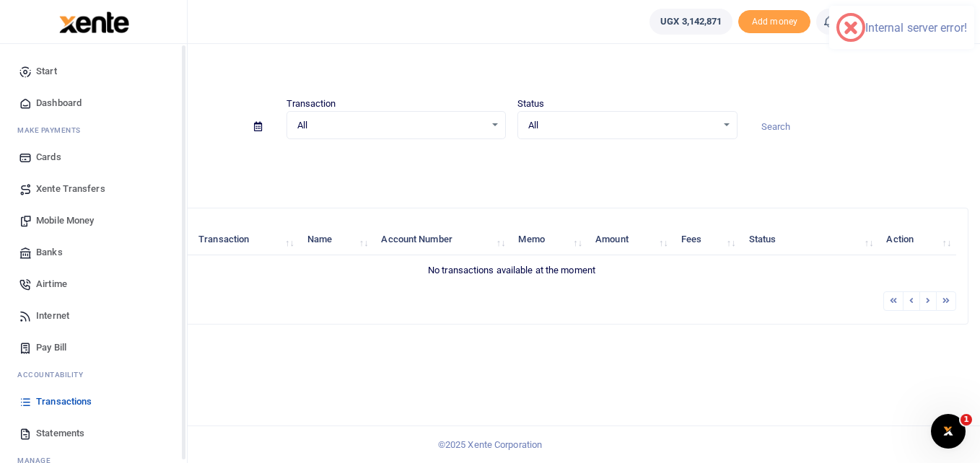  What do you see at coordinates (56, 375) in the screenshot?
I see `span: countability` at bounding box center [56, 375].